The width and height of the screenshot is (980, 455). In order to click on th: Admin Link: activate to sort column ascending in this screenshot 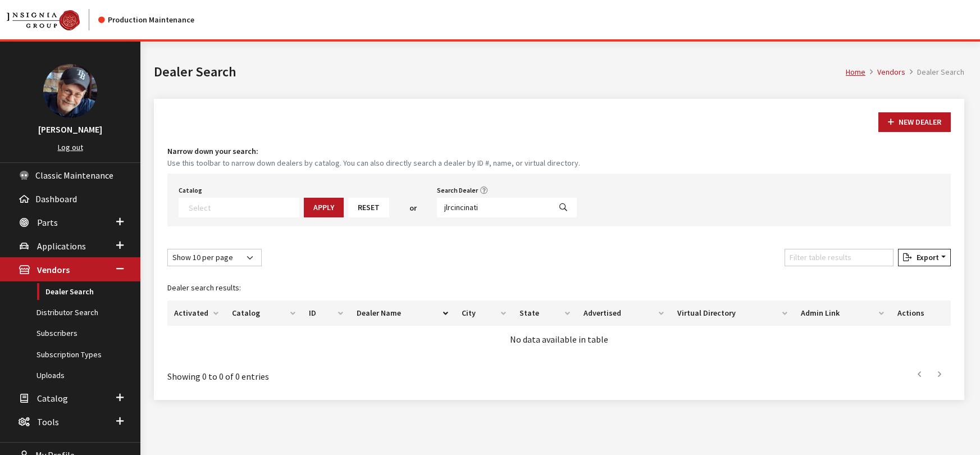, I will do `click(843, 313)`.